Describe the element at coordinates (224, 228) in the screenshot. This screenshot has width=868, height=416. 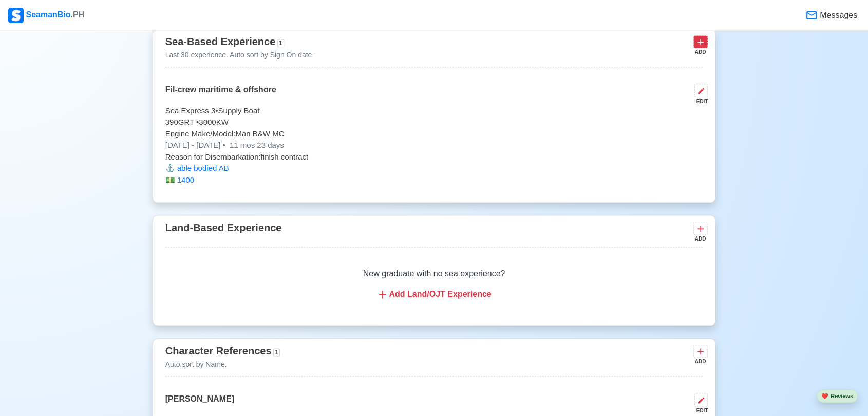
I see `span: Land-Based Experience` at that location.